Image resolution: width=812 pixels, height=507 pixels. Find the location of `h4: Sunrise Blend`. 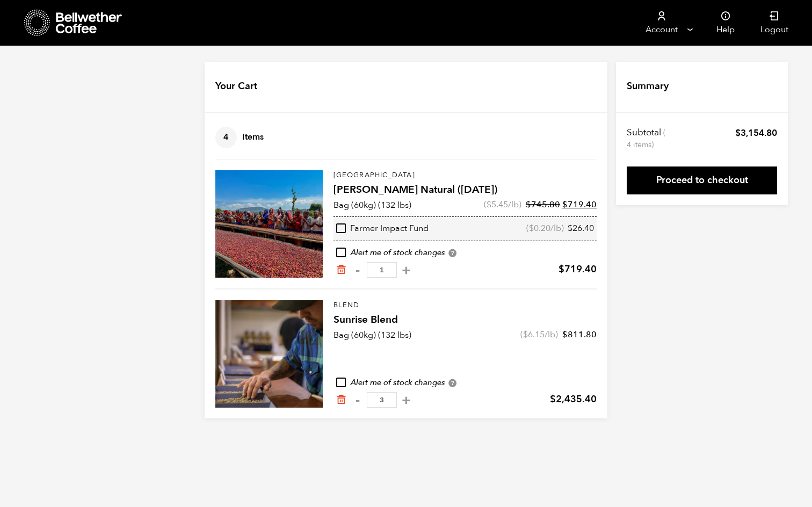

h4: Sunrise Blend is located at coordinates (465, 320).